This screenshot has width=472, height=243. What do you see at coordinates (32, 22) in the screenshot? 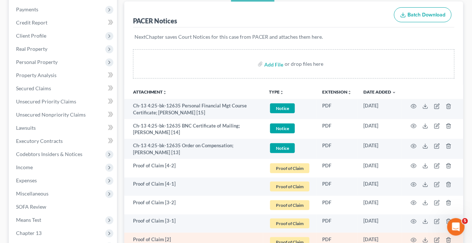
I see `span: Credit Report` at bounding box center [32, 22].